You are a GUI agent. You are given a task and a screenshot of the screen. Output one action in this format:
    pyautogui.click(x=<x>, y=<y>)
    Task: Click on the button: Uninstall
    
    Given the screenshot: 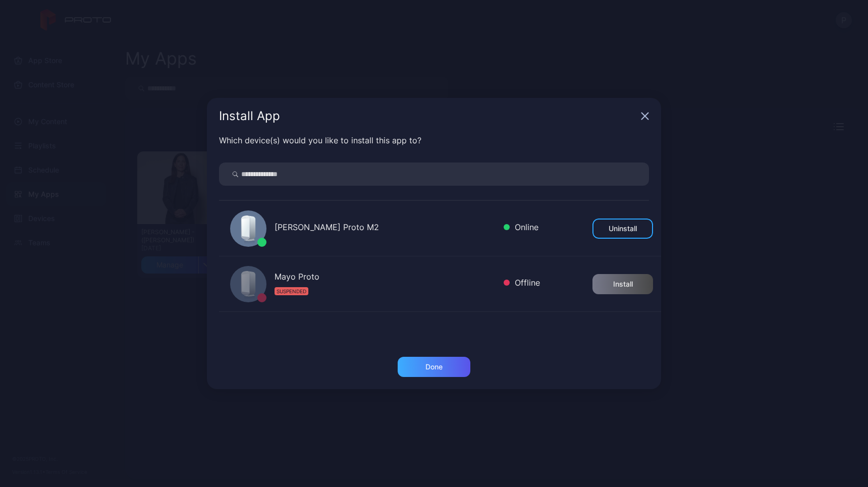 What is the action you would take?
    pyautogui.click(x=623, y=228)
    